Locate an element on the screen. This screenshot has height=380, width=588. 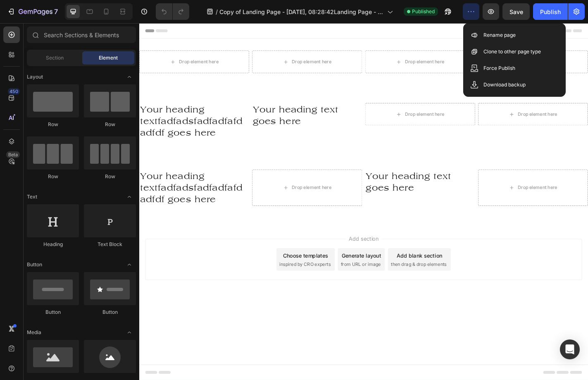
p: Rename page is located at coordinates (499, 35).